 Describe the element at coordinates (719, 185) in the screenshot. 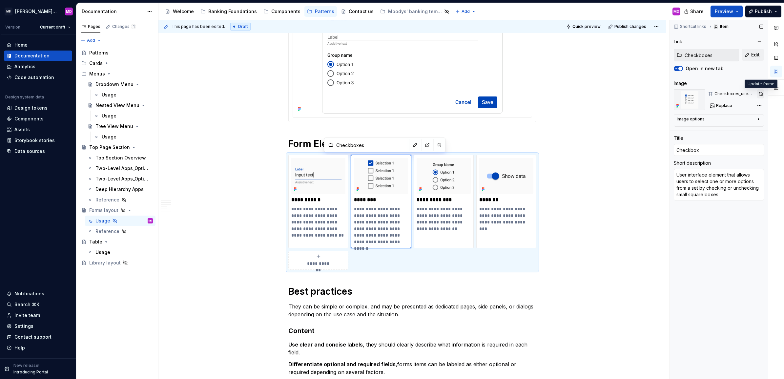

I see `textarea: User interface element that allows users to select one or more options from a set by checking or ...` at that location.